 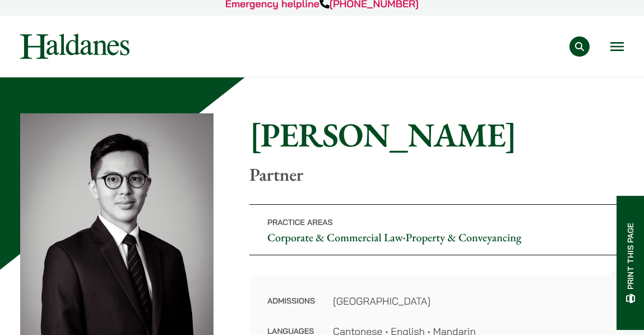 I want to click on p: Partner, so click(x=437, y=174).